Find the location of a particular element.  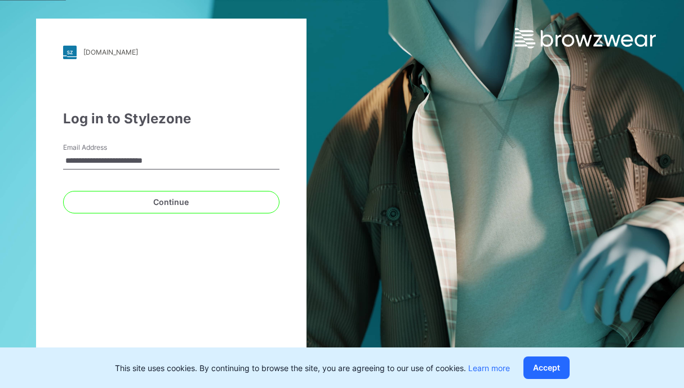

div: Log in to Stylezone is located at coordinates (171, 119).